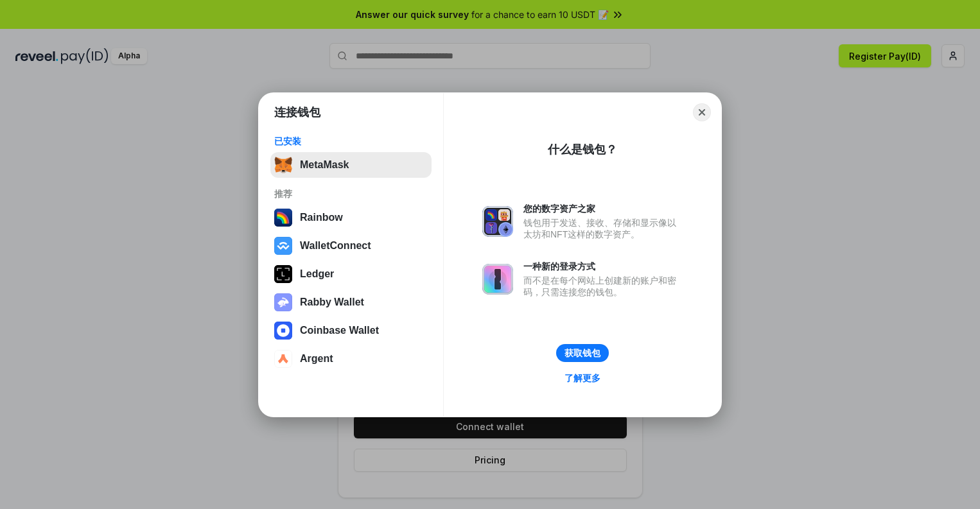 This screenshot has height=509, width=980. Describe the element at coordinates (351, 217) in the screenshot. I see `button: Rainbow` at that location.